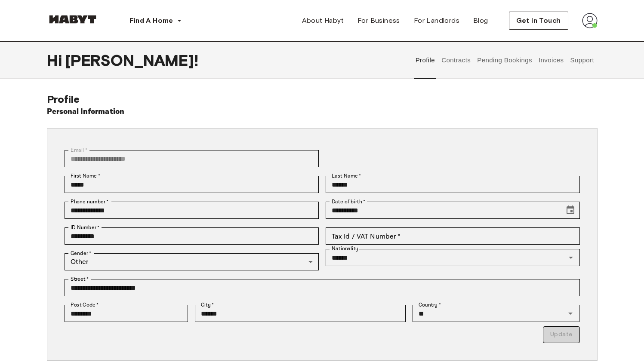 This screenshot has width=644, height=362. What do you see at coordinates (345, 248) in the screenshot?
I see `label: Nationality` at bounding box center [345, 248].